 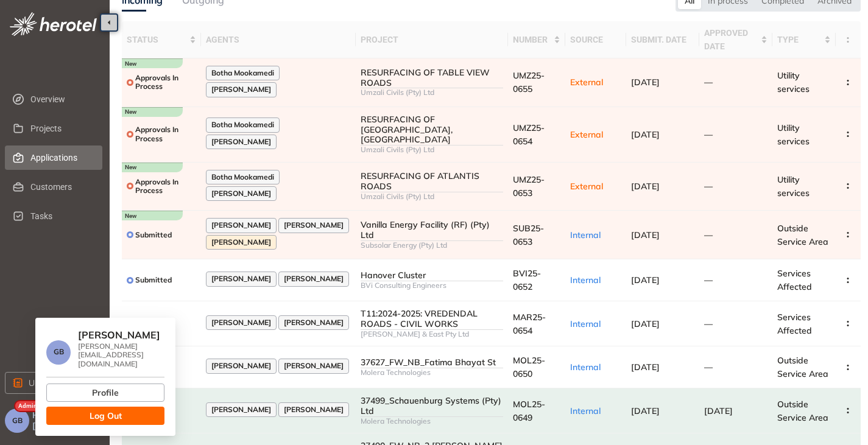 I want to click on span: BVI25-0652, so click(x=527, y=280).